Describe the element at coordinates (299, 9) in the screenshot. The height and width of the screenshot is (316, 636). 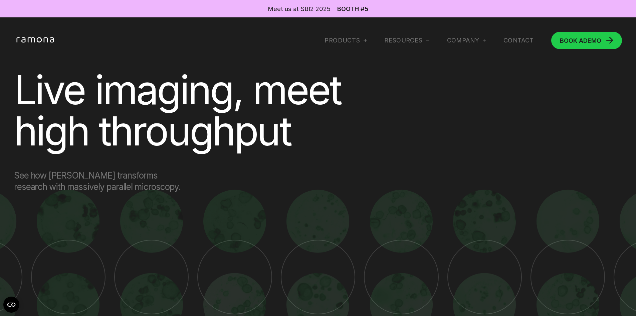
I see `div: Meet us at SBI2 2025` at that location.